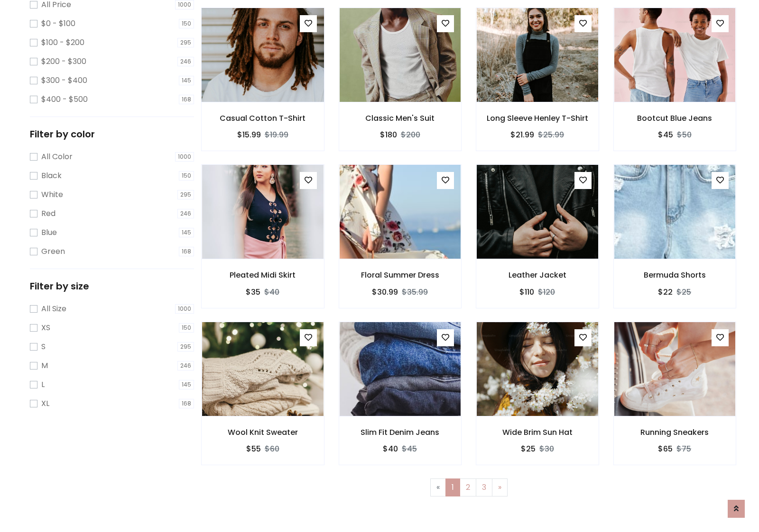  Describe the element at coordinates (54, 309) in the screenshot. I see `label: All Size` at that location.